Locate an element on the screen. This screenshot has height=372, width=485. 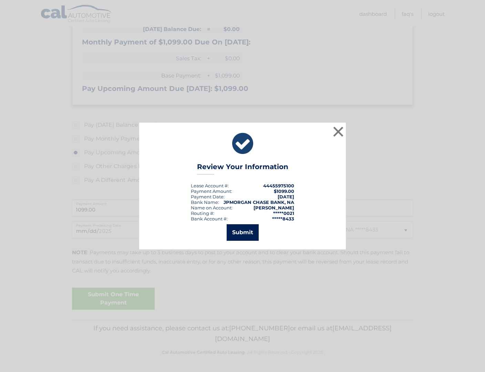
div: Lease Account #: is located at coordinates (210, 186).